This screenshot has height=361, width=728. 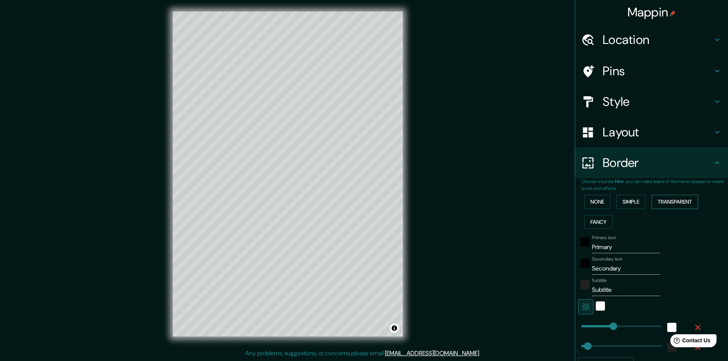 I want to click on div: Border, so click(x=651, y=163).